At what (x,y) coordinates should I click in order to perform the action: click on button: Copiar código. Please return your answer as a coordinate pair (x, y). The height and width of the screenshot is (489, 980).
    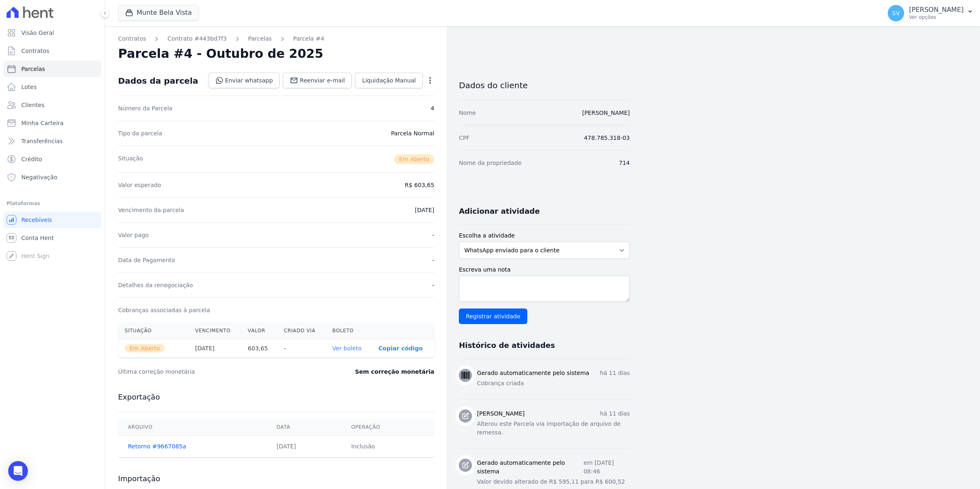
    Looking at the image, I should click on (400, 349).